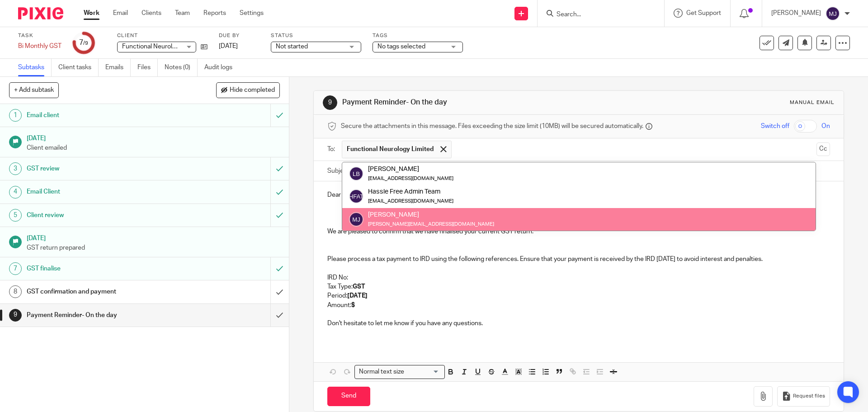  What do you see at coordinates (803, 396) in the screenshot?
I see `button: Request files` at bounding box center [803, 396].